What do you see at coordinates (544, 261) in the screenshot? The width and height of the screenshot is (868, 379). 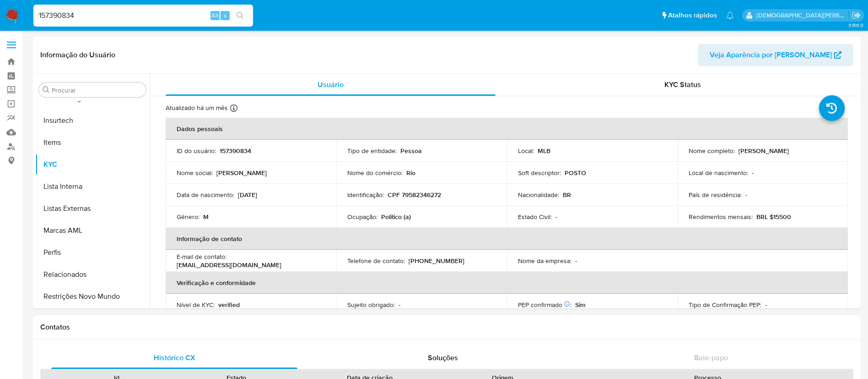 I see `p: Nome da empresa :` at bounding box center [544, 261].